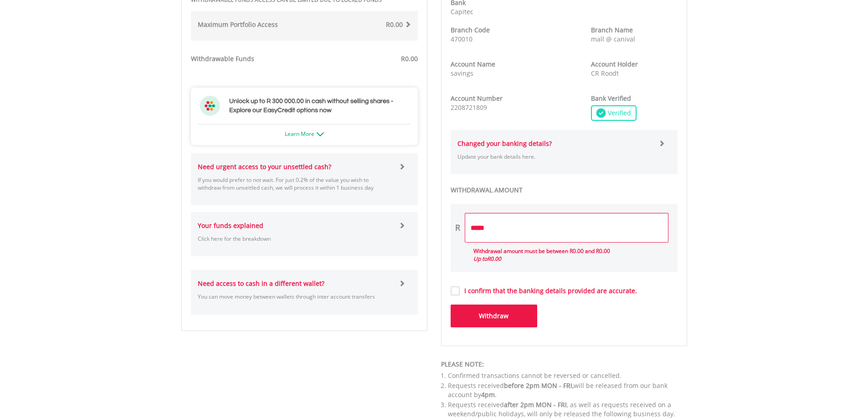  What do you see at coordinates (564, 364) in the screenshot?
I see `div: PLEASE NOTE:` at bounding box center [564, 364].